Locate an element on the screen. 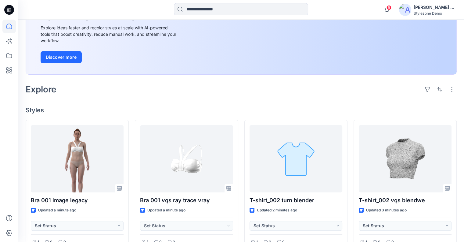 The width and height of the screenshot is (464, 242). div: Stylezone Demo is located at coordinates (435, 13).